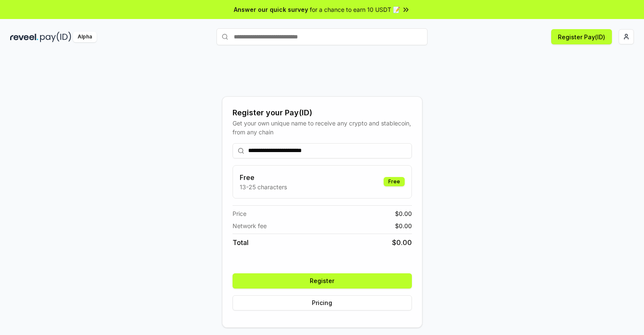  Describe the element at coordinates (239, 213) in the screenshot. I see `span: Price` at that location.